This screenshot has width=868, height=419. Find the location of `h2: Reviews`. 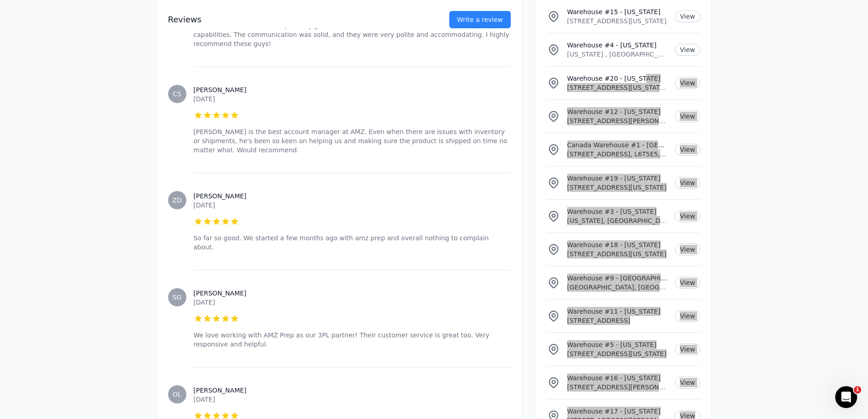

h2: Reviews is located at coordinates (294, 20).